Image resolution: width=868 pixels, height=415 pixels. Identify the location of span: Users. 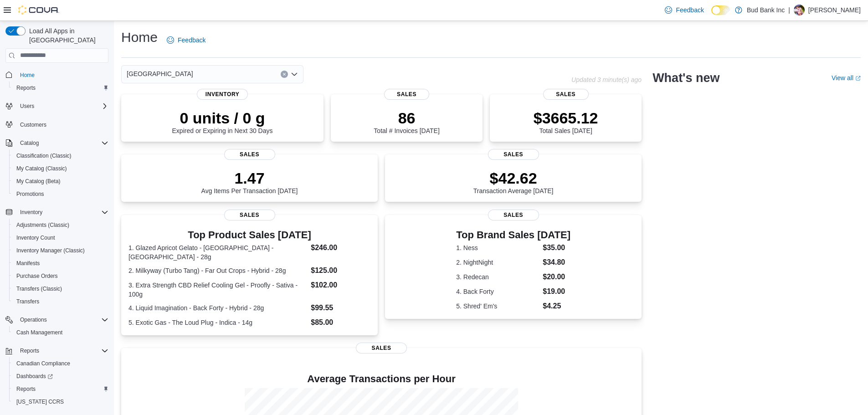
(27, 106).